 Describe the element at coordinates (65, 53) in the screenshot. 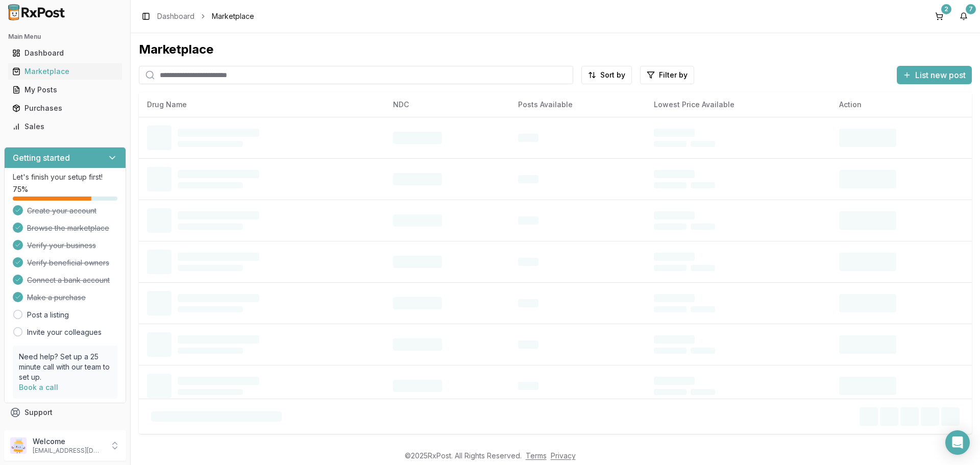

I see `button: Dashboard` at that location.